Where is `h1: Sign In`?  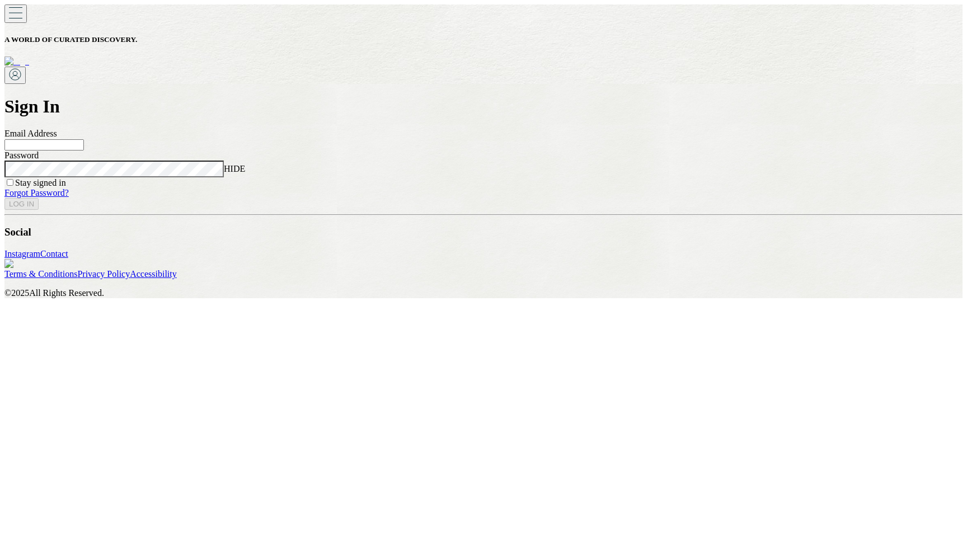 h1: Sign In is located at coordinates (484, 106).